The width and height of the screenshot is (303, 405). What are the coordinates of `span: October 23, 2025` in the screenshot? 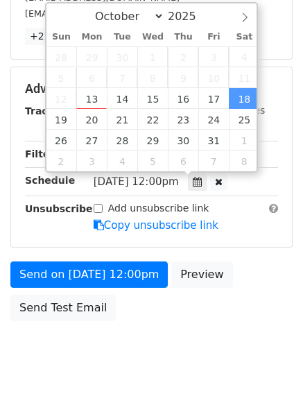 It's located at (183, 119).